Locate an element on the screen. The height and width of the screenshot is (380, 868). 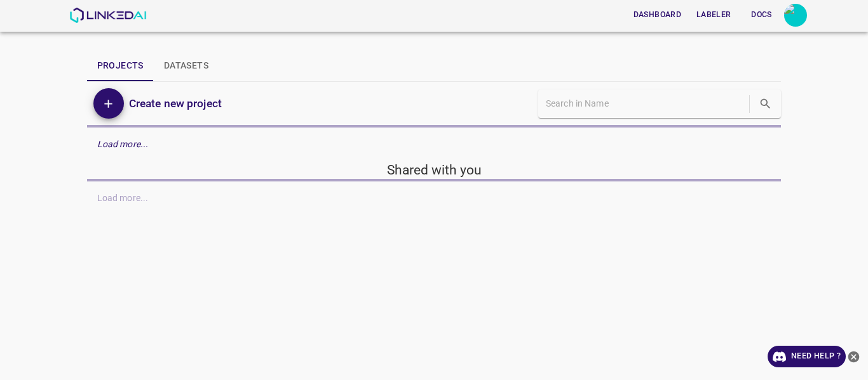
a: Add is located at coordinates (109, 103).